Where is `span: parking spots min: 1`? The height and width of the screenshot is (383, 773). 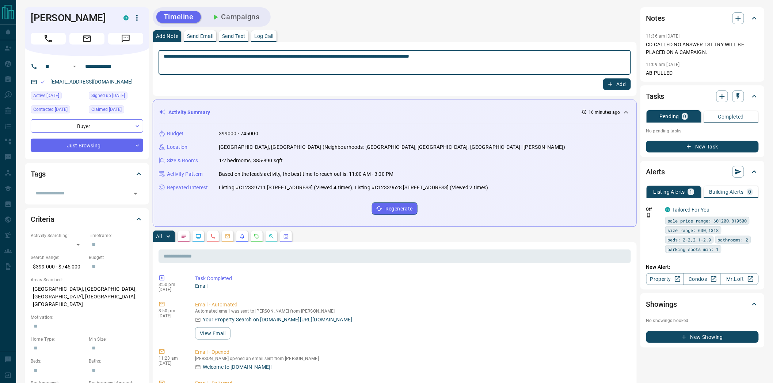 span: parking spots min: 1 is located at coordinates (693, 249).